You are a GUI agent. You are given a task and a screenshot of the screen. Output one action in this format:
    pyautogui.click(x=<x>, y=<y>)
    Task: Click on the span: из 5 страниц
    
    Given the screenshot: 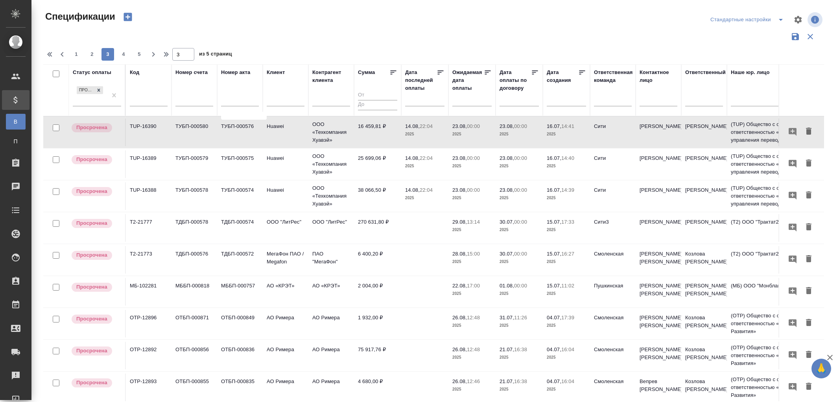 What is the action you would take?
    pyautogui.click(x=216, y=55)
    